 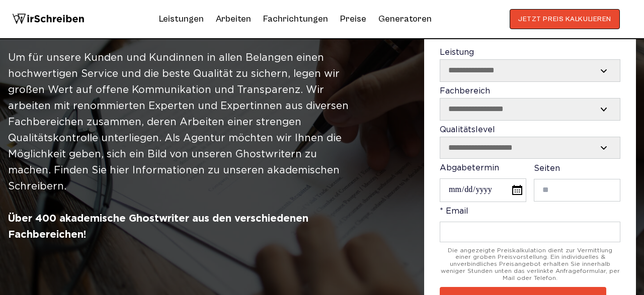 What do you see at coordinates (530, 70) in the screenshot?
I see `select: Leistung` at bounding box center [530, 70].